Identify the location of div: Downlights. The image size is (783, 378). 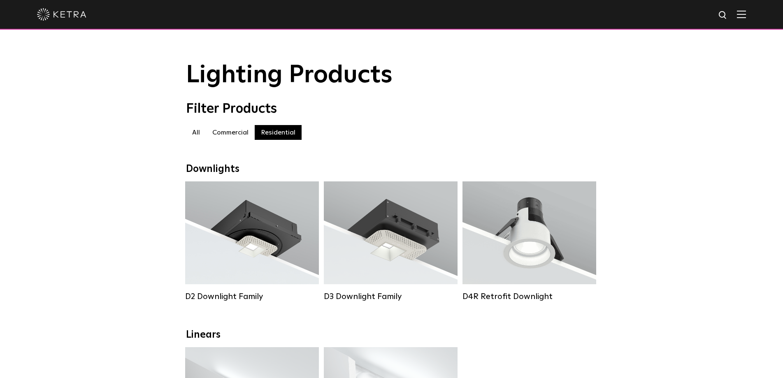
(392, 169).